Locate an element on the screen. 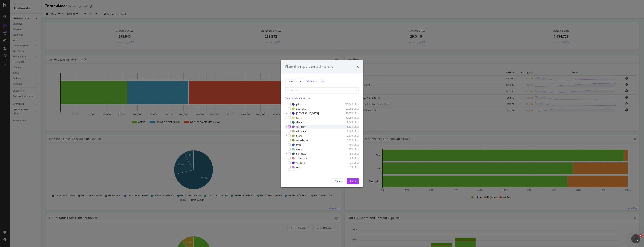 This screenshot has height=247, width=644. button: Apply is located at coordinates (353, 181).